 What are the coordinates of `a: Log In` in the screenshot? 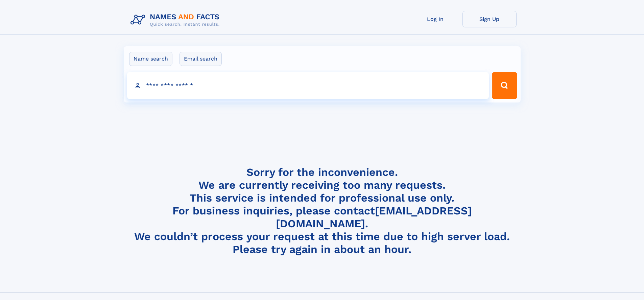 It's located at (436, 19).